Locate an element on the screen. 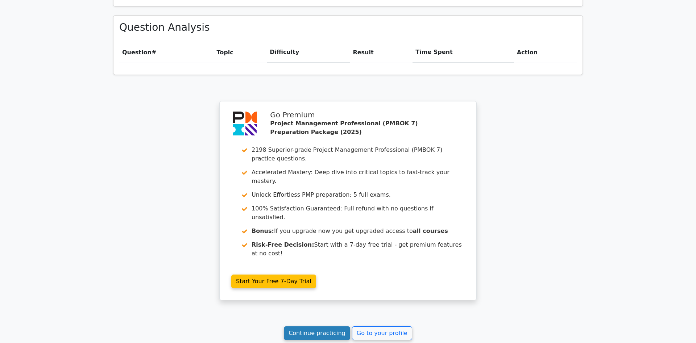 The width and height of the screenshot is (696, 343). a: Go to your profile is located at coordinates (382, 333).